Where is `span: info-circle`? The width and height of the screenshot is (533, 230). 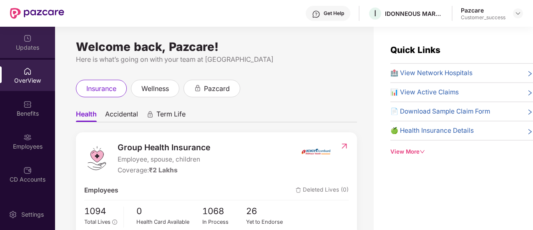
span: info-circle is located at coordinates (114, 222).